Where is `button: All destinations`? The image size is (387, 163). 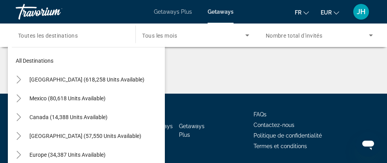 button: All destinations is located at coordinates (88, 61).